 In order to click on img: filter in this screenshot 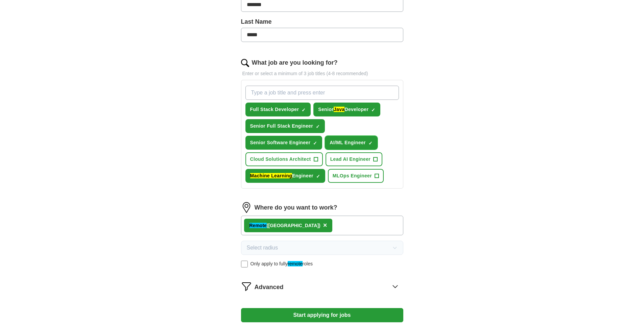, I will do `click(246, 286)`.